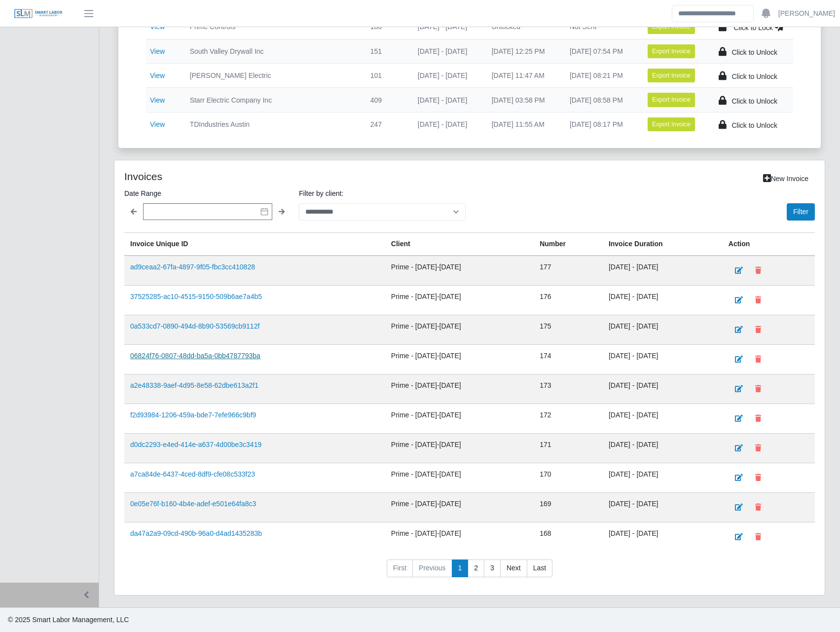  Describe the element at coordinates (272, 100) in the screenshot. I see `td: Starr Electric Company Inc` at that location.